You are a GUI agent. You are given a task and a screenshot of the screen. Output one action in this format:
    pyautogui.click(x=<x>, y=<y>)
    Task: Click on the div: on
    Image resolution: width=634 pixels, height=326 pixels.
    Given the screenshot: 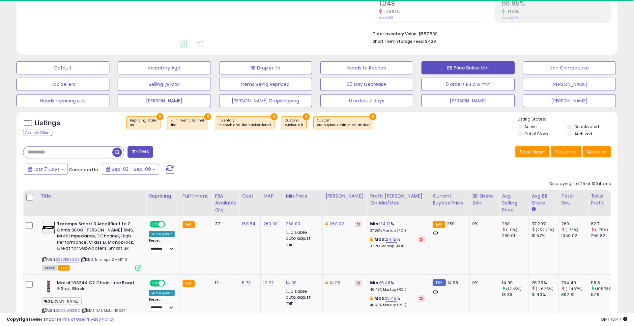 What is the action you would take?
    pyautogui.click(x=143, y=125)
    